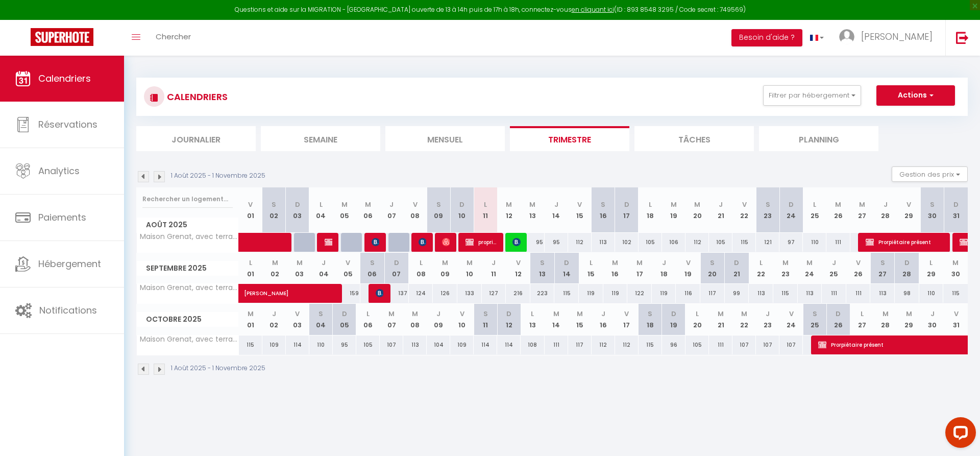 The width and height of the screenshot is (980, 456). What do you see at coordinates (818, 138) in the screenshot?
I see `li: Planning` at bounding box center [818, 138].